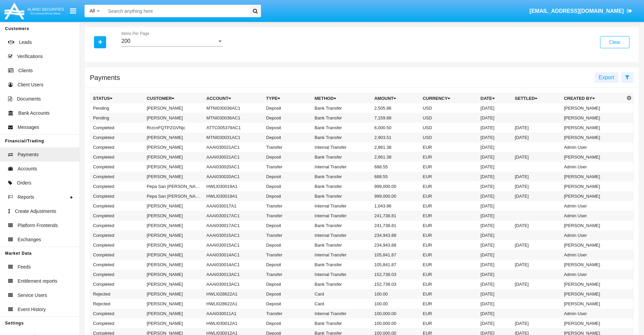 This screenshot has height=335, width=644. What do you see at coordinates (117, 98) in the screenshot?
I see `th: Status` at bounding box center [117, 98].